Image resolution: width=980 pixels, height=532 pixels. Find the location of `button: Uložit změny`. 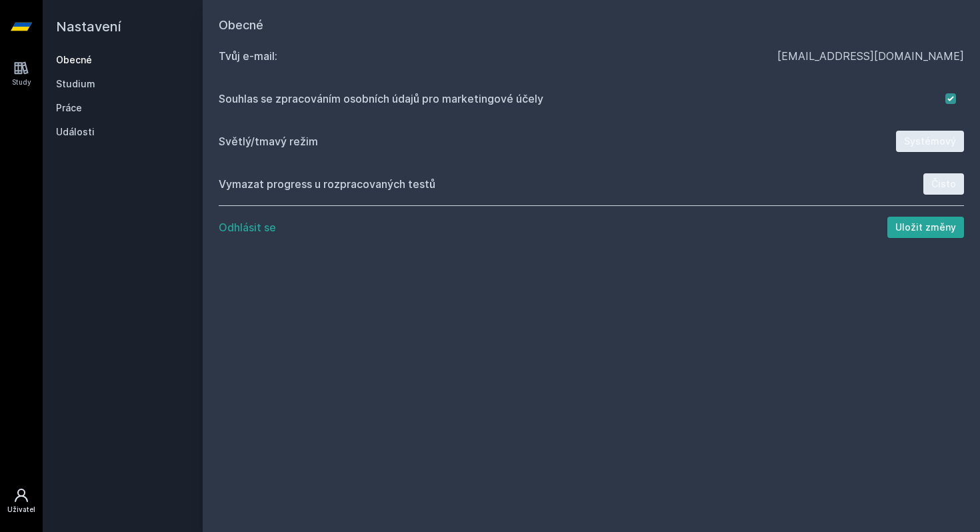

button: Uložit změny is located at coordinates (925, 227).